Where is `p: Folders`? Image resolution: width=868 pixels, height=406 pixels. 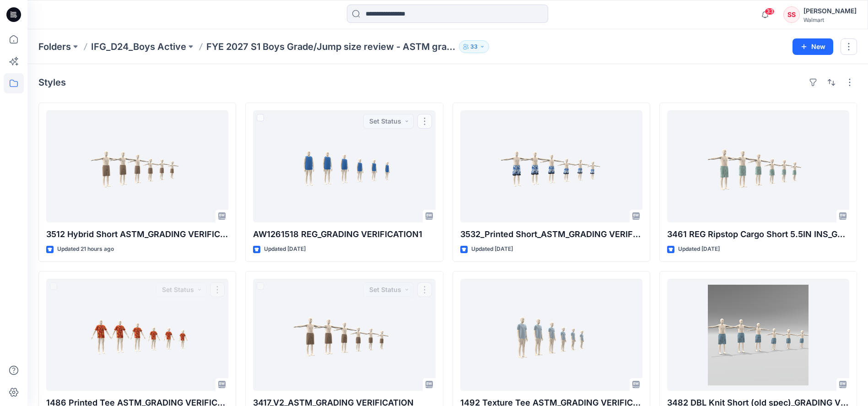 p: Folders is located at coordinates (54, 47).